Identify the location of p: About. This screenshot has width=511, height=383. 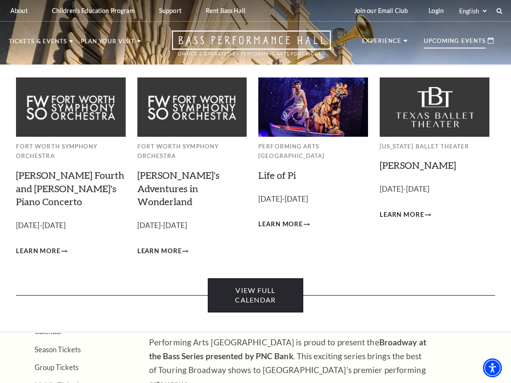
(19, 10).